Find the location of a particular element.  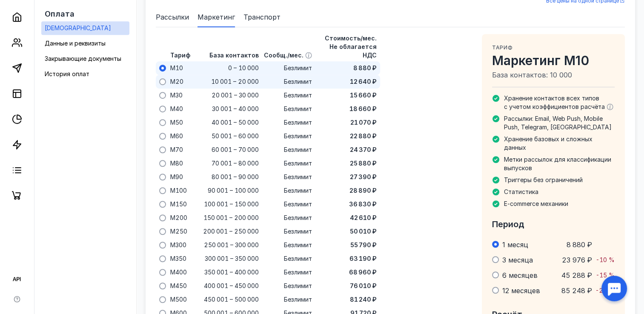

span: 80 001 – 90 000 is located at coordinates (235, 177).